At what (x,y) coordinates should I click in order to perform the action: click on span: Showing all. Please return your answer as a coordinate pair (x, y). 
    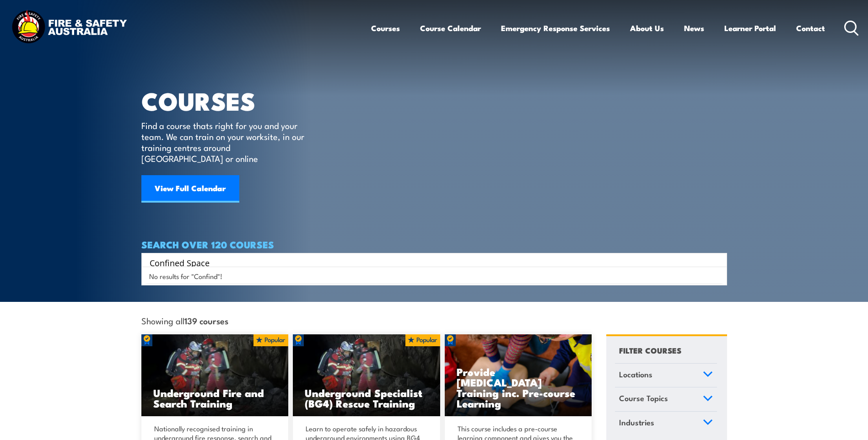
    Looking at the image, I should click on (185, 320).